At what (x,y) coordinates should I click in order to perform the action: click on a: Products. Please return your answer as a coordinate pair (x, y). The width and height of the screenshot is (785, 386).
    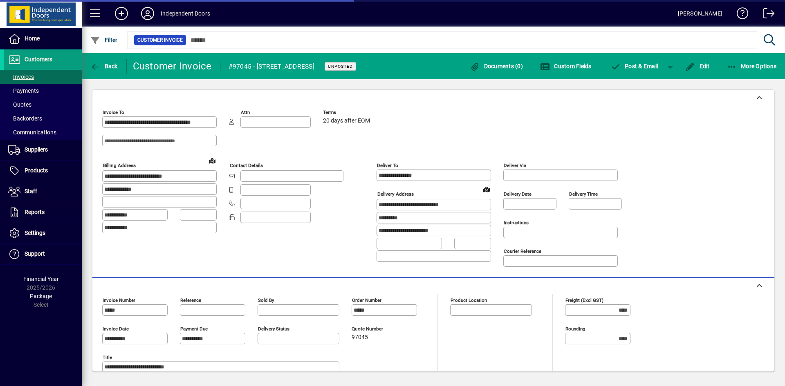
    Looking at the image, I should click on (43, 171).